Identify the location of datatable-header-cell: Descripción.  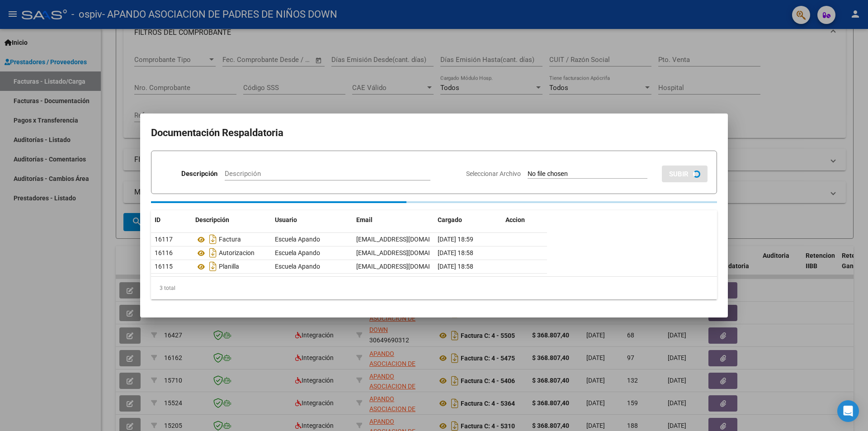
(232, 220).